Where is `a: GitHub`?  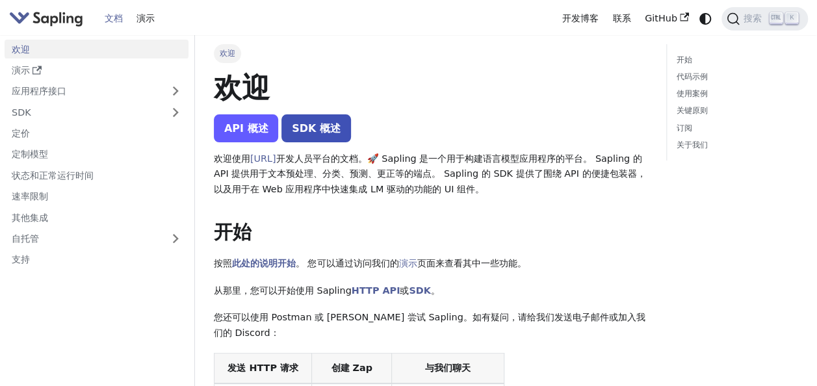 a: GitHub is located at coordinates (666, 18).